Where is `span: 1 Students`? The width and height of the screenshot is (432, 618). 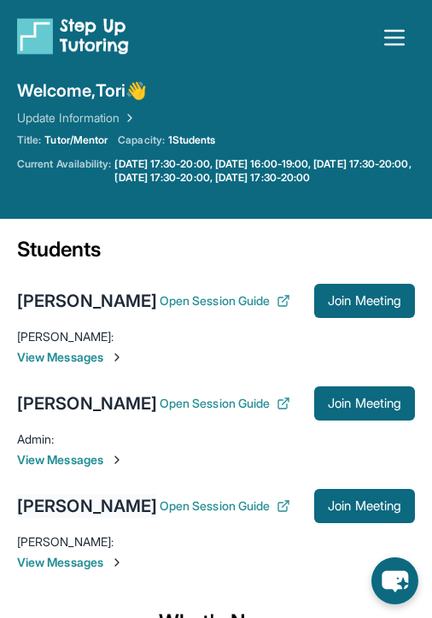
span: 1 Students is located at coordinates (192, 140).